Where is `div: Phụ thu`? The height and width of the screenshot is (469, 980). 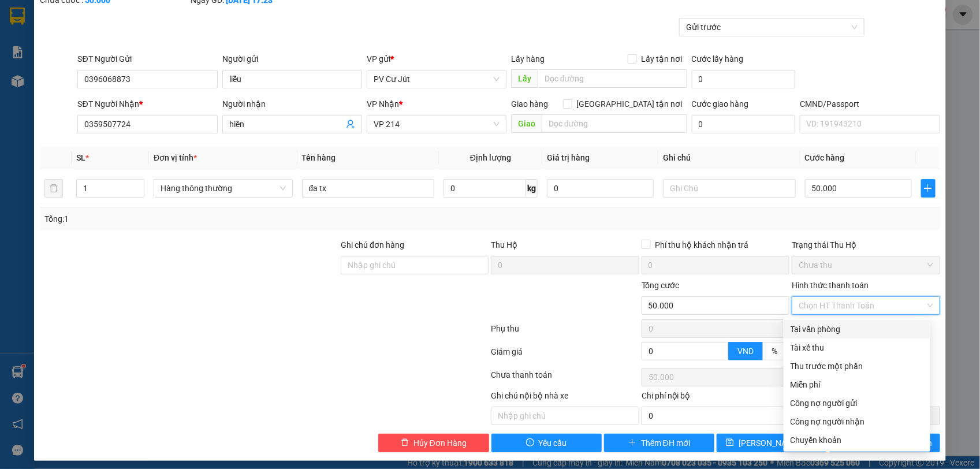 div: Phụ thu is located at coordinates (565, 332).